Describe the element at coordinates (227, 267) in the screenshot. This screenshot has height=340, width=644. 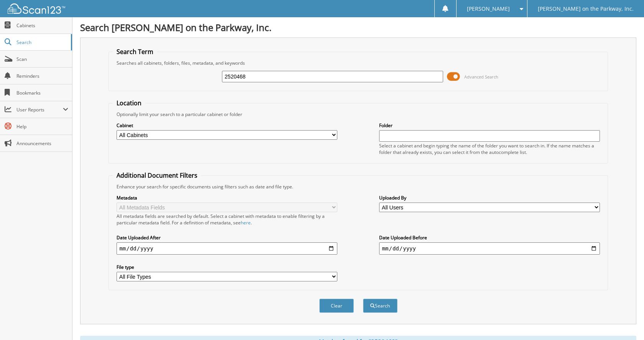
I see `label: File type` at that location.